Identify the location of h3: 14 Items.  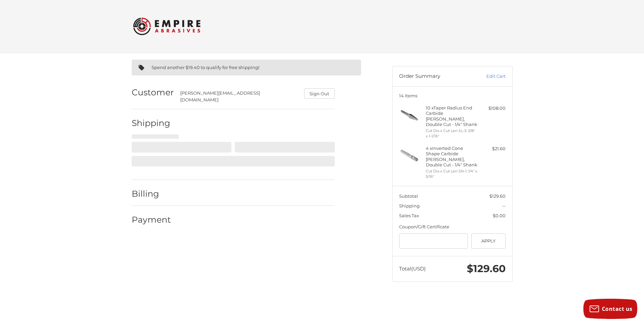
(452, 96).